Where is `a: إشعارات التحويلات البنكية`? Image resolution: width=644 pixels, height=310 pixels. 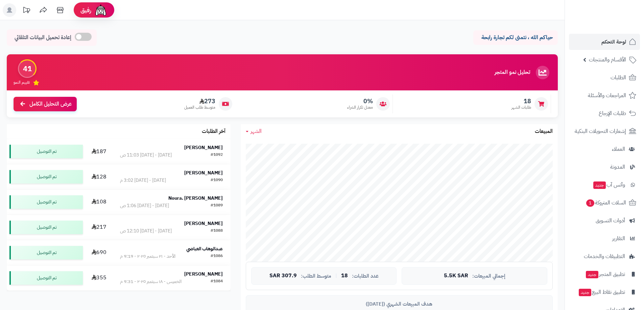
a: إشعارات التحويلات البنكية is located at coordinates (605, 132).